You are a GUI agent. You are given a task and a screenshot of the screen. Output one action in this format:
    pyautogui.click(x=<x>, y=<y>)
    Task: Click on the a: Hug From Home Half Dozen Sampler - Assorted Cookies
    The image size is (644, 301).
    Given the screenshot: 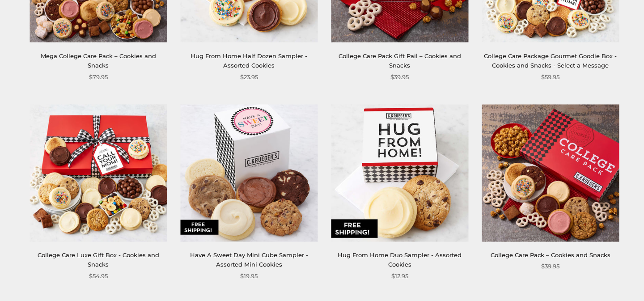 What is the action you would take?
    pyautogui.click(x=249, y=61)
    